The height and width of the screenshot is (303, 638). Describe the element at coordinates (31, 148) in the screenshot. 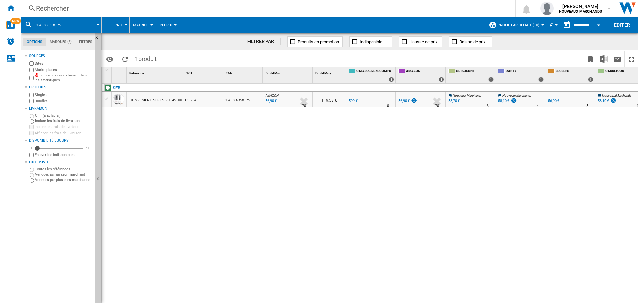

I see `div: 0` at that location.